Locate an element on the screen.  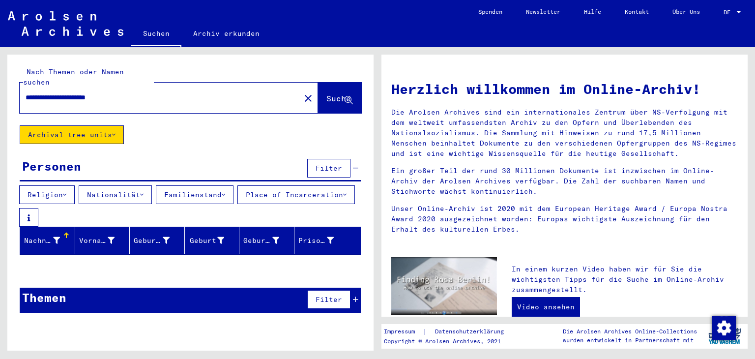
div: Personen is located at coordinates (52, 166).